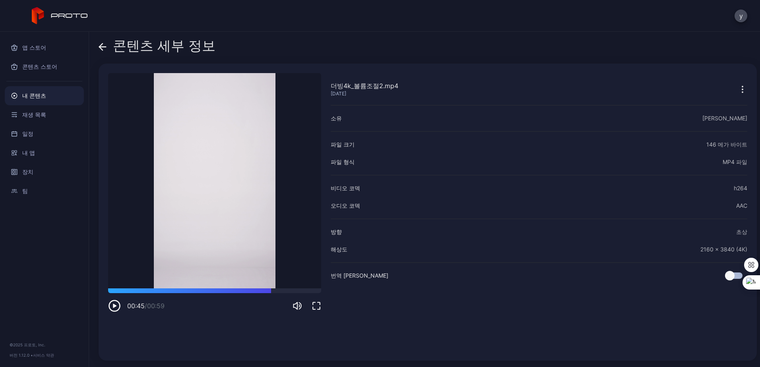 Image resolution: width=760 pixels, height=367 pixels. I want to click on div: 초상, so click(742, 232).